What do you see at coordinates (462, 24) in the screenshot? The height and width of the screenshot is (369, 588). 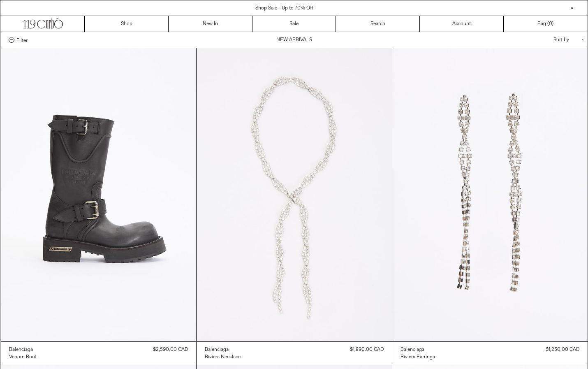 I see `a: Account` at bounding box center [462, 24].